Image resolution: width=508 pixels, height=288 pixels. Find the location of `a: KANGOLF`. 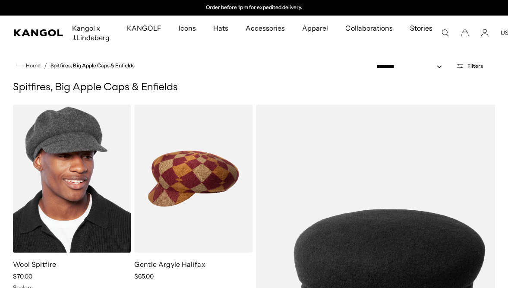

a: KANGOLF is located at coordinates (144, 28).